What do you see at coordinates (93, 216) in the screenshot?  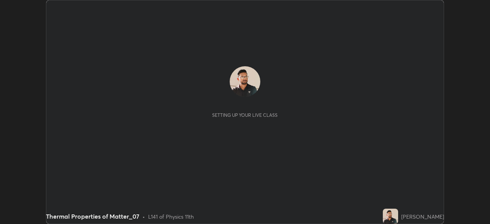 I see `div: Thermal Properties of Matter_07` at bounding box center [93, 216].